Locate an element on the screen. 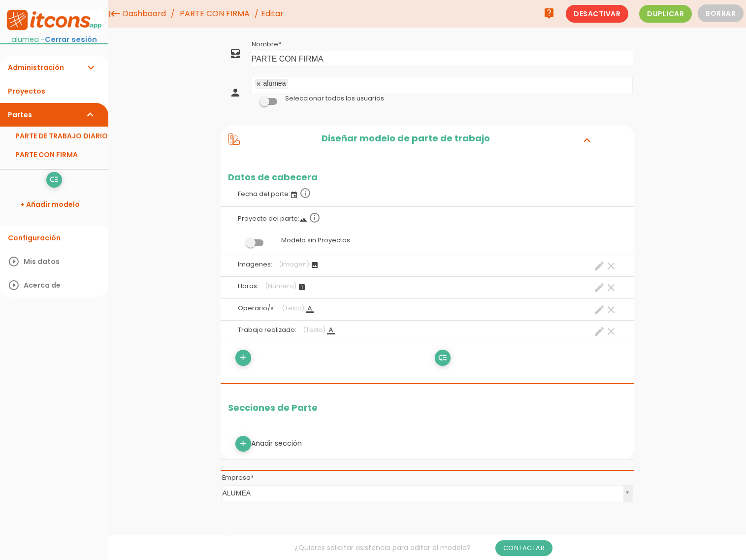 The height and width of the screenshot is (560, 746). a: Cerrar sesión is located at coordinates (71, 39).